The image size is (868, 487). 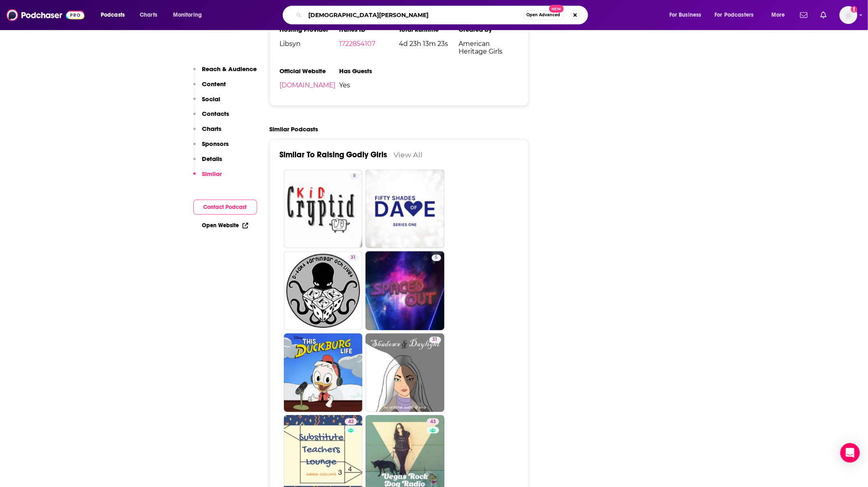 I want to click on span: American Heritage Girls, so click(x=488, y=47).